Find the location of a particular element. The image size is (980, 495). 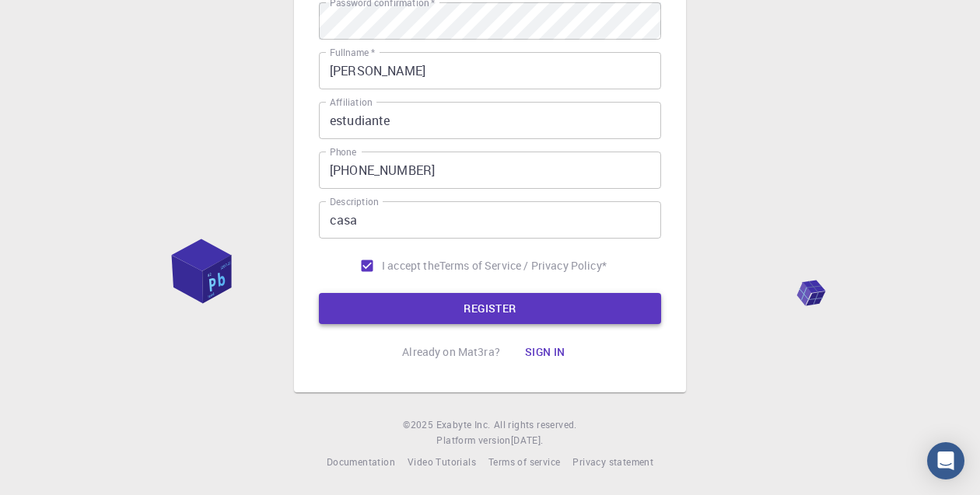

span: Video Tutorials is located at coordinates (441, 462).